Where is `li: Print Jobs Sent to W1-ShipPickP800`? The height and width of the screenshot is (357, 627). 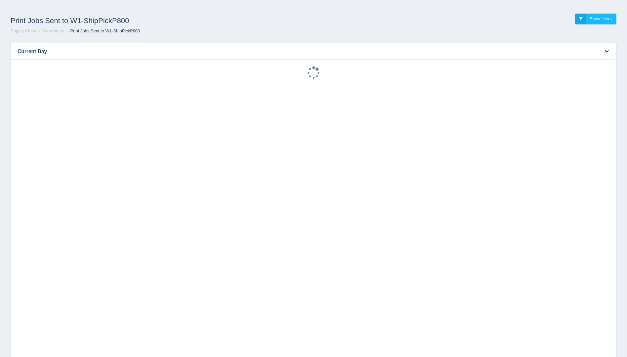
li: Print Jobs Sent to W1-ShipPickP800 is located at coordinates (103, 31).